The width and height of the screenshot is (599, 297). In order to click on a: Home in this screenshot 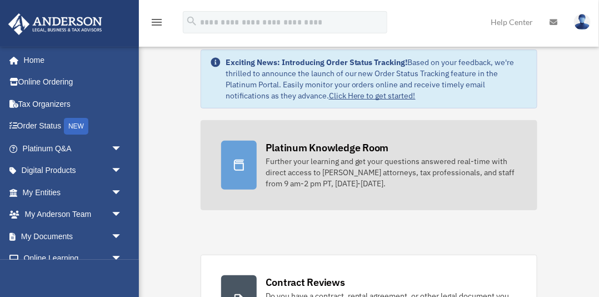, I will do `click(71, 60)`.